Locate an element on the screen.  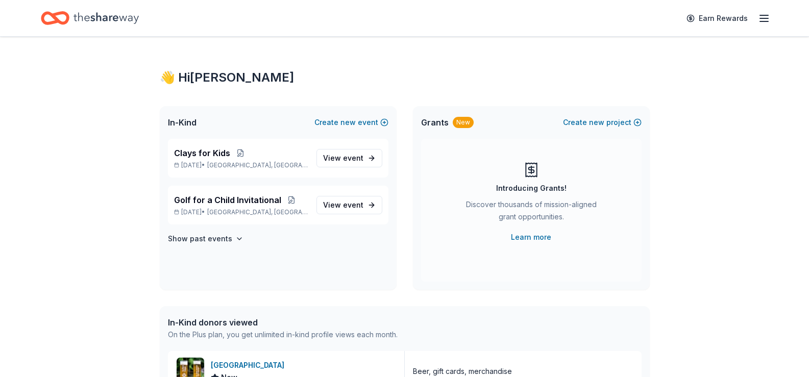
button: Createnewevent is located at coordinates (351, 123).